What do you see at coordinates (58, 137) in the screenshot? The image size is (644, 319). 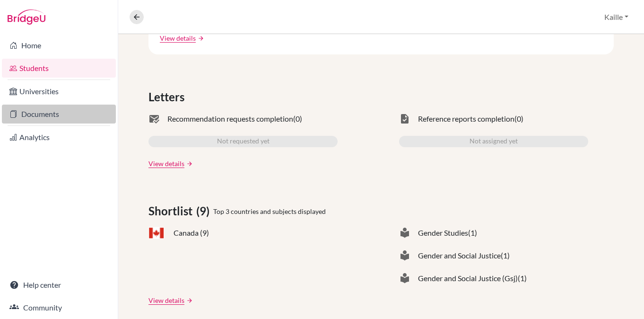 I see `a: Analytics` at bounding box center [58, 137].